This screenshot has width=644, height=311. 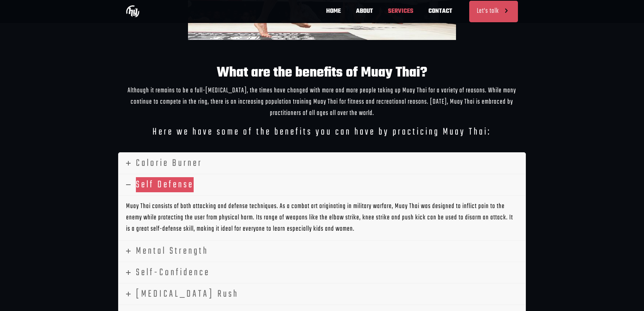 What do you see at coordinates (322, 185) in the screenshot?
I see `a: Self Defense` at bounding box center [322, 185].